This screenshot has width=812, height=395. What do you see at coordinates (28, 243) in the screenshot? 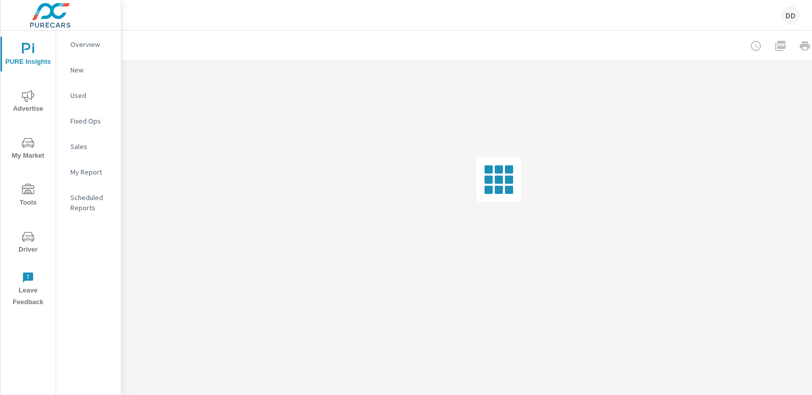
I see `span: Driver` at bounding box center [28, 243].